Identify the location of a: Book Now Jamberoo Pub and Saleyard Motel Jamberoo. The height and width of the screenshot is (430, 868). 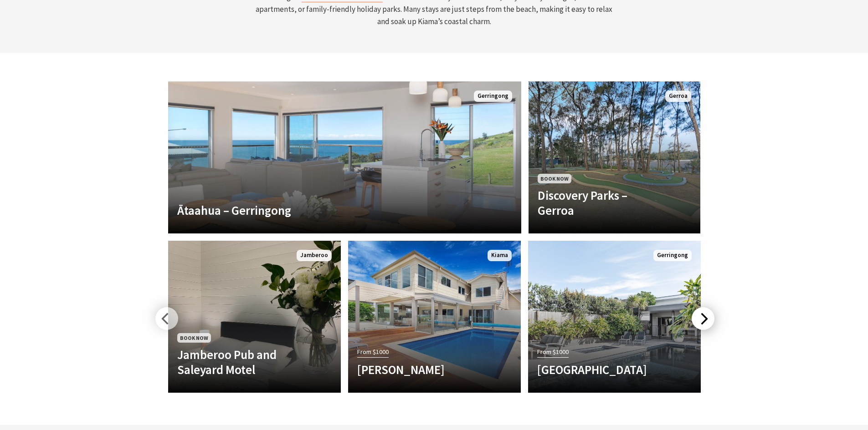
(255, 316).